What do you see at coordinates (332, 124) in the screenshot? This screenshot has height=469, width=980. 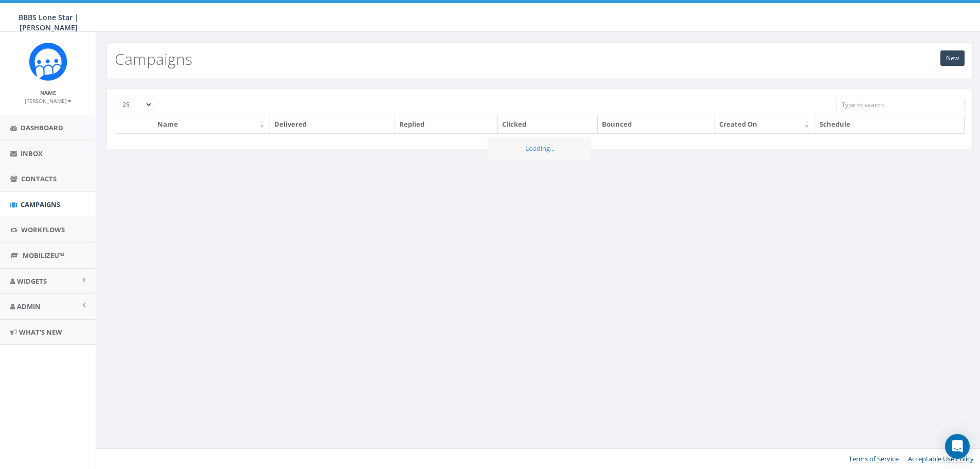 I see `th: Delivered` at bounding box center [332, 124].